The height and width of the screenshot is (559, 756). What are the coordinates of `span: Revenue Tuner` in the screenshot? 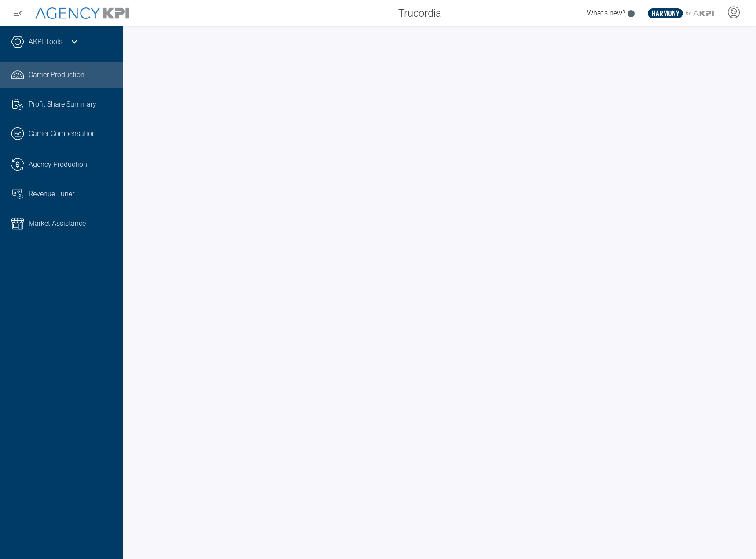 It's located at (52, 194).